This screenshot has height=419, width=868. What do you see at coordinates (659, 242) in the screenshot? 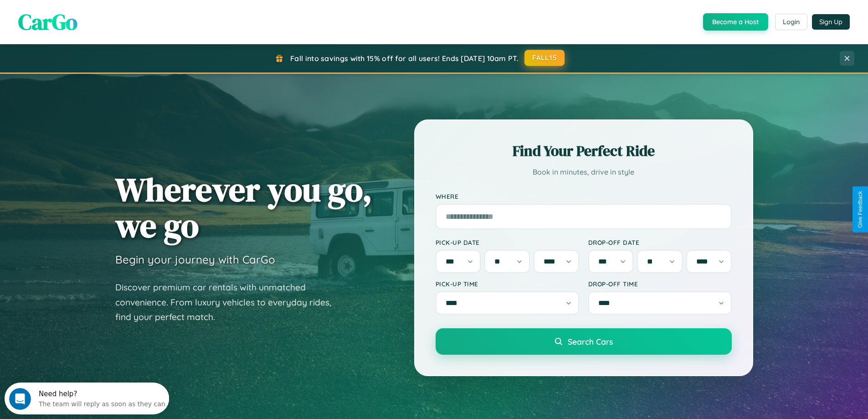
I see `label: Drop-off Date` at bounding box center [659, 242].